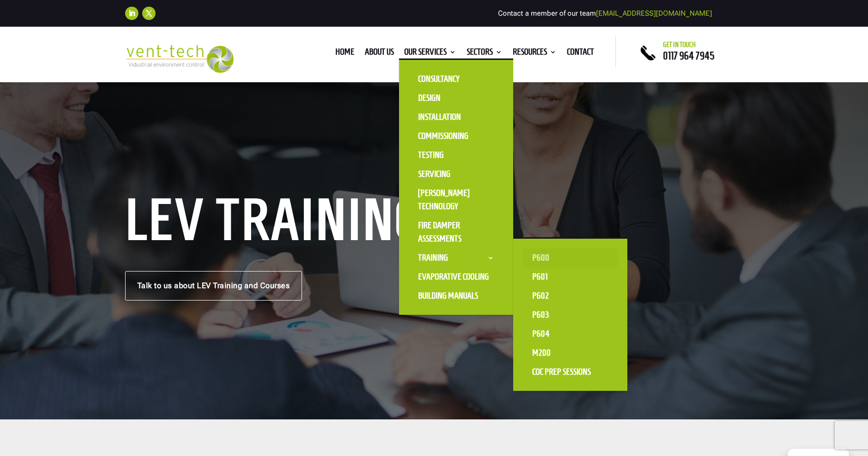  Describe the element at coordinates (279, 222) in the screenshot. I see `h1: LEV Training Courses` at that location.